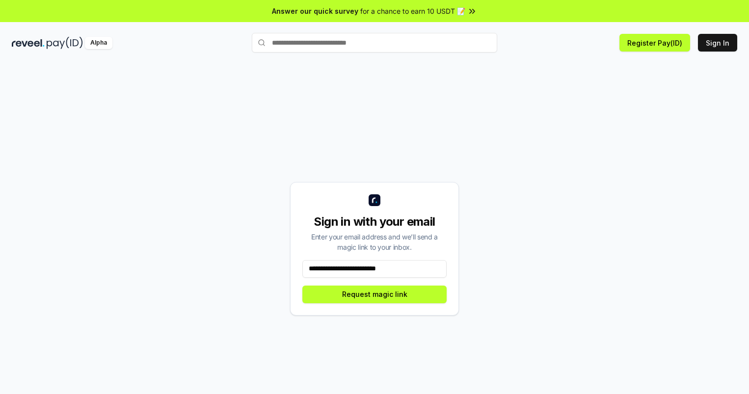 The height and width of the screenshot is (394, 749). Describe the element at coordinates (28, 43) in the screenshot. I see `img: reveel_dark` at that location.